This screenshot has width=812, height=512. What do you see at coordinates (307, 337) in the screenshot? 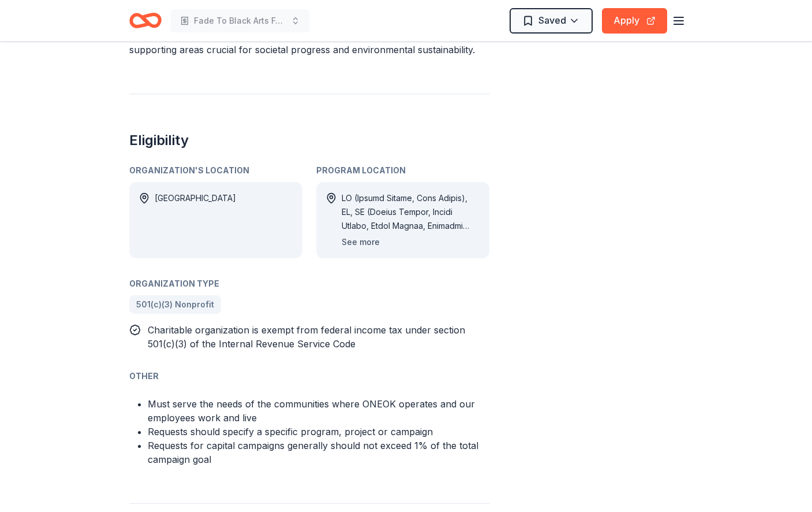
I see `span: Charitable organization is exempt from federal income tax under section 501(c)(3) of the Internal...` at bounding box center [307, 337].